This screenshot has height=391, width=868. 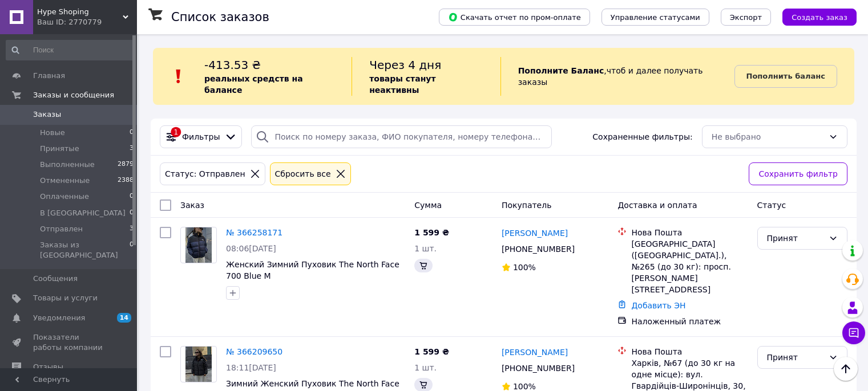 What do you see at coordinates (303, 174) in the screenshot?
I see `div: Сбросить все` at bounding box center [303, 174].